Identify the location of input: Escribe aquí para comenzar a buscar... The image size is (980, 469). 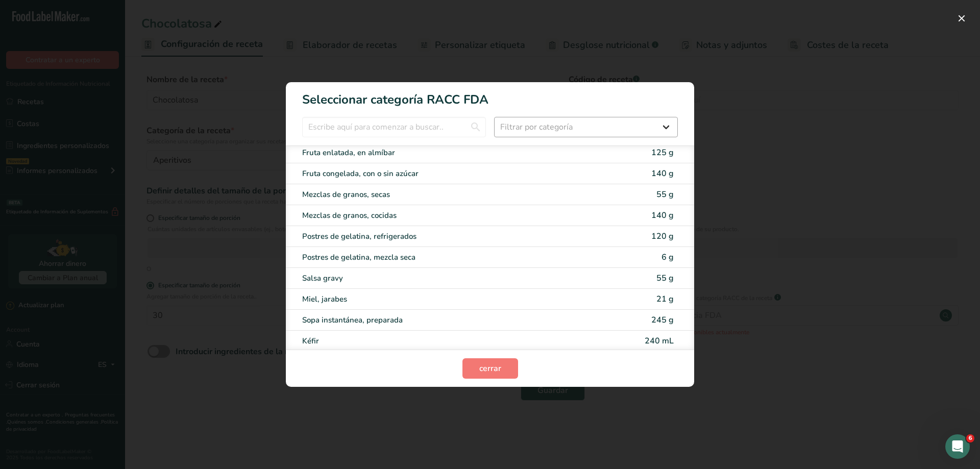
(393, 127).